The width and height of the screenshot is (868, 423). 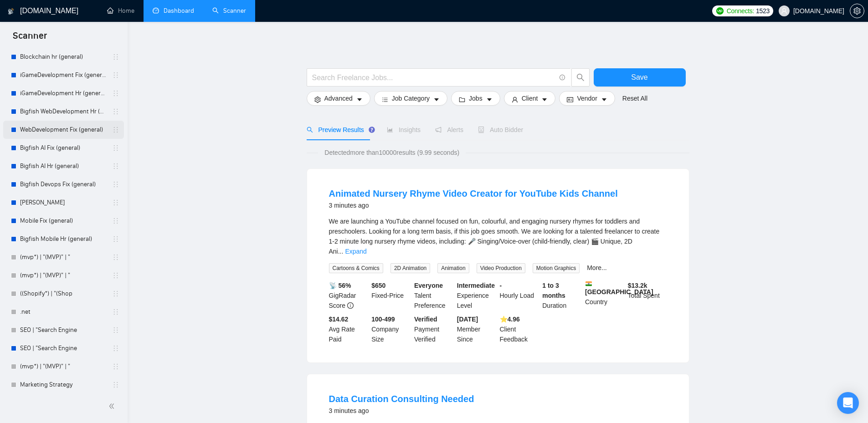 I want to click on span: Insights, so click(x=404, y=130).